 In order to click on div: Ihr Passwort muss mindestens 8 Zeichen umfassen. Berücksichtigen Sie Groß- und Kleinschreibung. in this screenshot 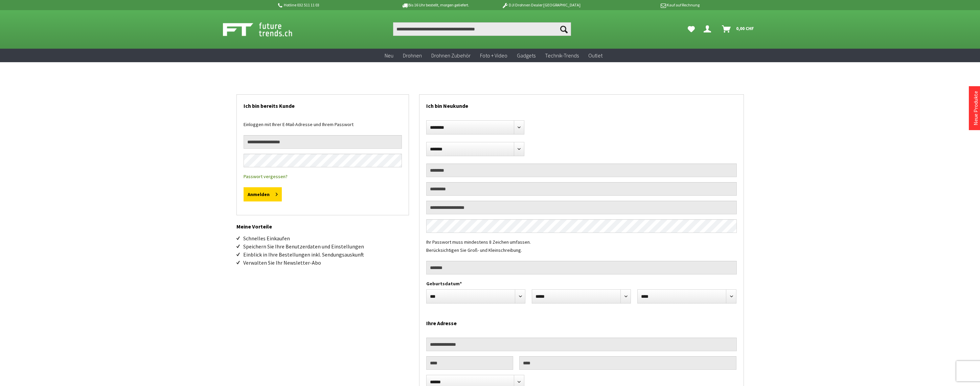, I will do `click(581, 250)`.